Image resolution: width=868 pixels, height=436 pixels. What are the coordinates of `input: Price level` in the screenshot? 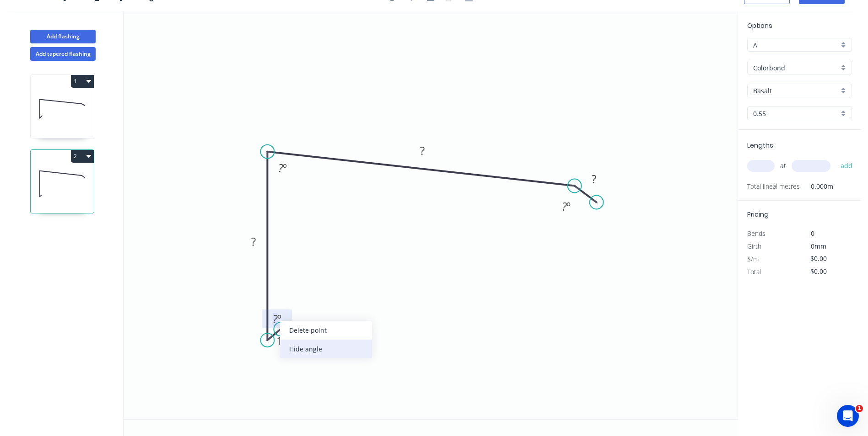 It's located at (796, 45).